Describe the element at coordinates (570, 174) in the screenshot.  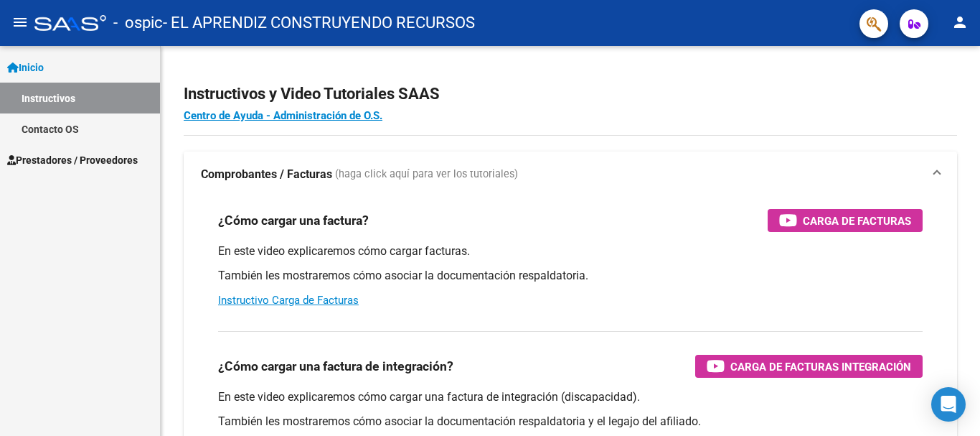
I see `mat-expansion-panel-header: Comprobantes / Facturas (haga click aquí para ver los tutoriales)` at that location.